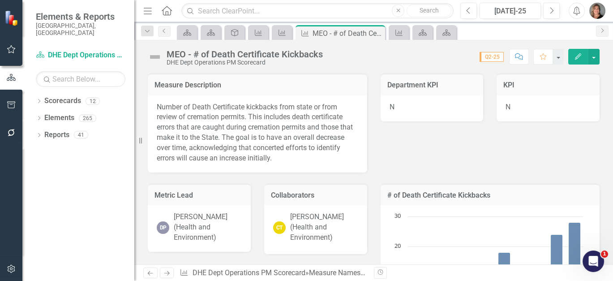 Image resolution: width=613 pixels, height=281 pixels. What do you see at coordinates (258, 85) in the screenshot?
I see `h3: Measure Description` at bounding box center [258, 85].